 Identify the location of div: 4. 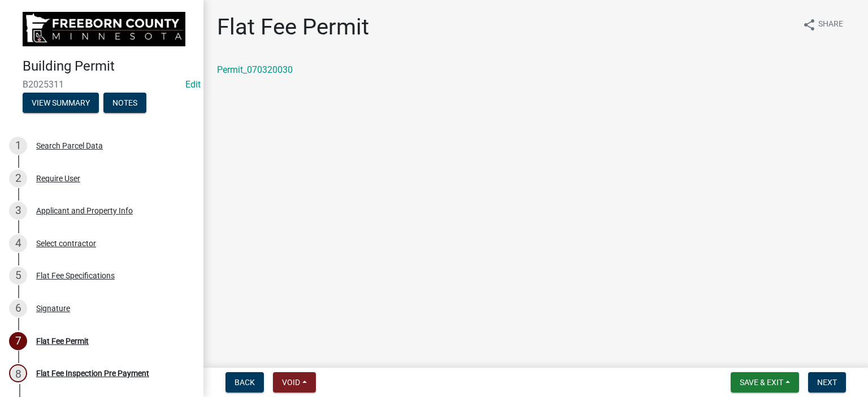
(18, 243).